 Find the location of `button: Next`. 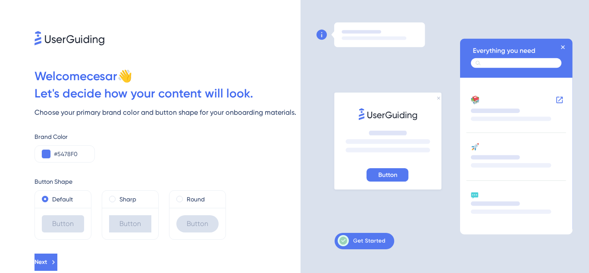

button: Next is located at coordinates (46, 262).